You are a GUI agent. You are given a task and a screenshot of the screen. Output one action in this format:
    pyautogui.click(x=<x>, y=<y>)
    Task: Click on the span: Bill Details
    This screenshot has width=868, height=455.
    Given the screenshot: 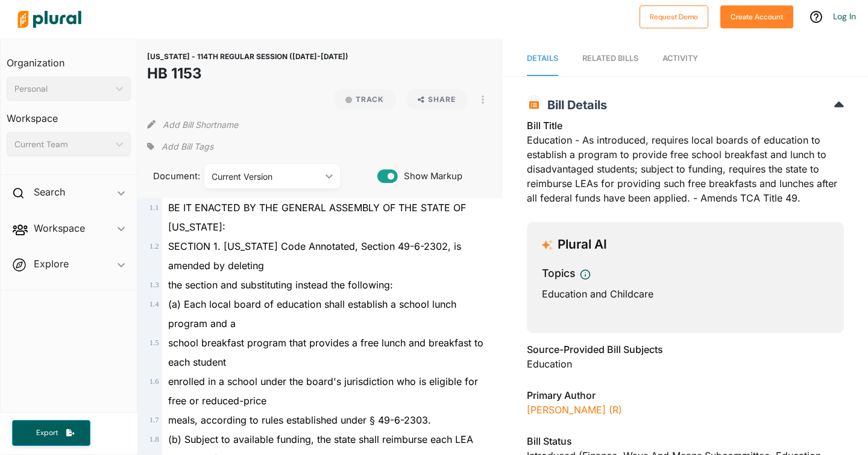 What is the action you would take?
    pyautogui.click(x=574, y=105)
    